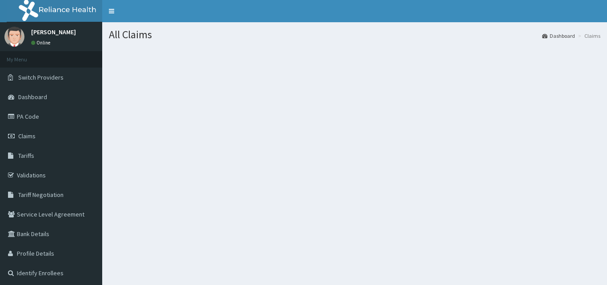 Image resolution: width=607 pixels, height=285 pixels. What do you see at coordinates (27, 136) in the screenshot?
I see `span: Claims` at bounding box center [27, 136].